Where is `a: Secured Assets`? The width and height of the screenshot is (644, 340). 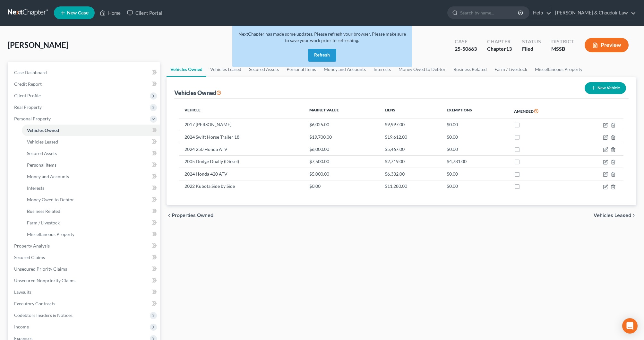 a: Secured Assets is located at coordinates (90, 153).